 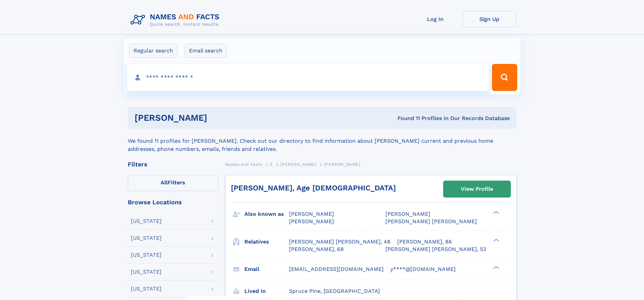 What do you see at coordinates (406, 118) in the screenshot?
I see `div: Found 11 Profiles In Our Records Database` at bounding box center [406, 118].